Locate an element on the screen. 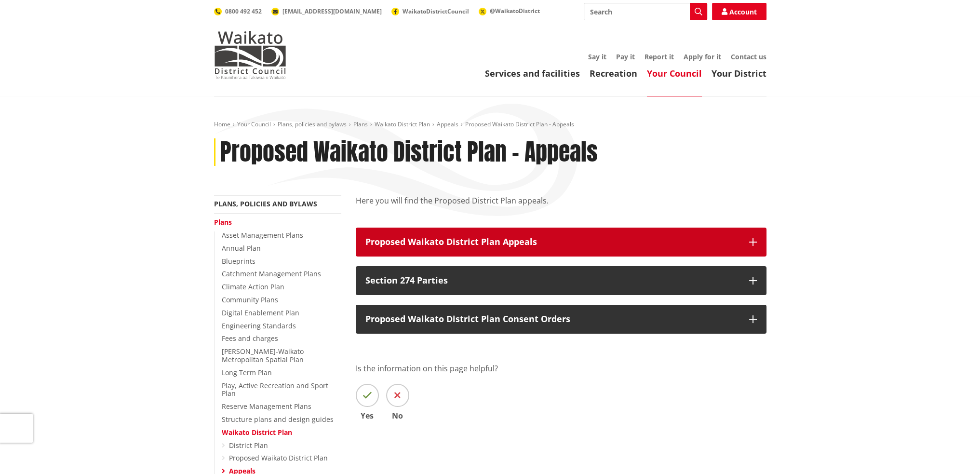  a: Fees and charges is located at coordinates (250, 338).